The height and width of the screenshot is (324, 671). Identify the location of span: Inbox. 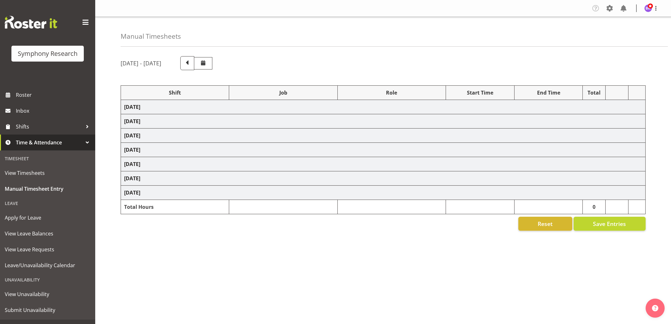
(54, 111).